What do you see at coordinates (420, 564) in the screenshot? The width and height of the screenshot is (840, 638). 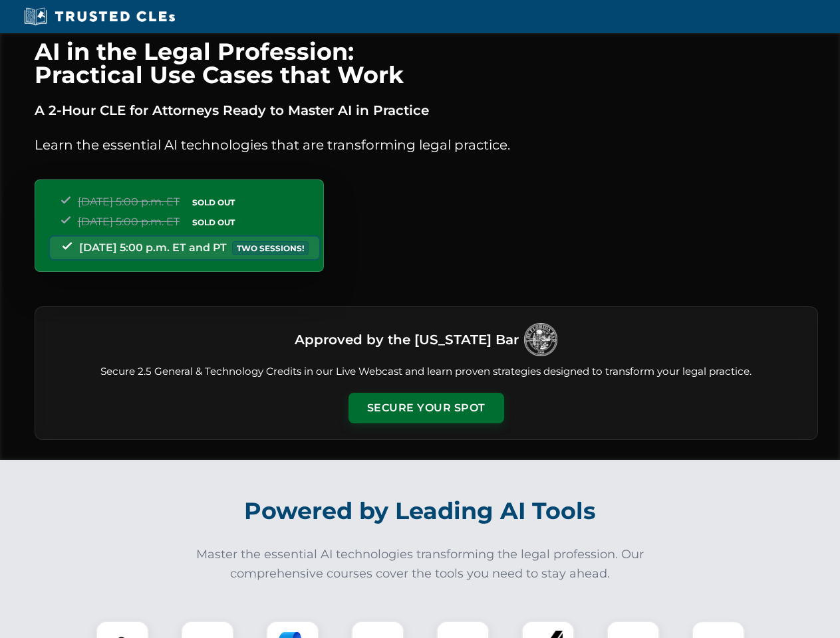 I see `p: Master the essential AI technologies transforming the legal profession. Our comprehensive courses...` at bounding box center [420, 564].